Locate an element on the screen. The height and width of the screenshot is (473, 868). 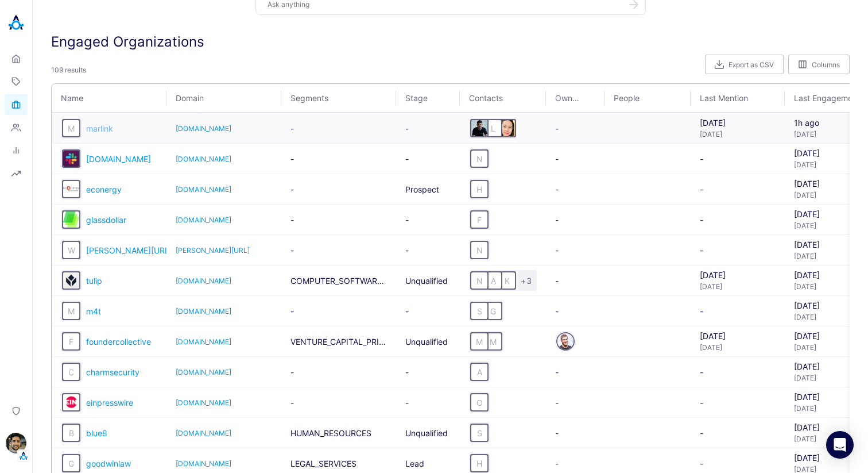
span: Name is located at coordinates (99, 98).